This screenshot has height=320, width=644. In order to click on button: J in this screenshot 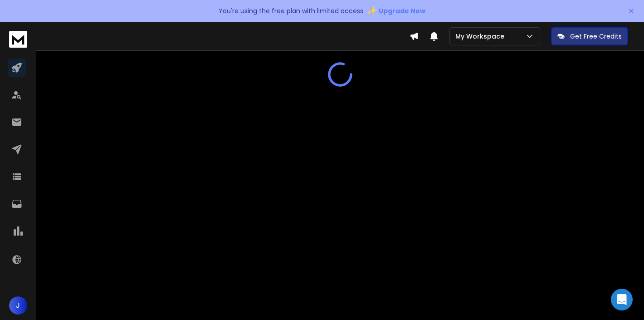, I will do `click(18, 305)`.